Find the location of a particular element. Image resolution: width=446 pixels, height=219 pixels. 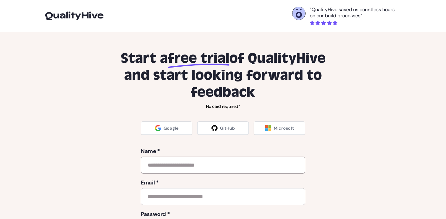

img: Otelli Design is located at coordinates (299, 13).